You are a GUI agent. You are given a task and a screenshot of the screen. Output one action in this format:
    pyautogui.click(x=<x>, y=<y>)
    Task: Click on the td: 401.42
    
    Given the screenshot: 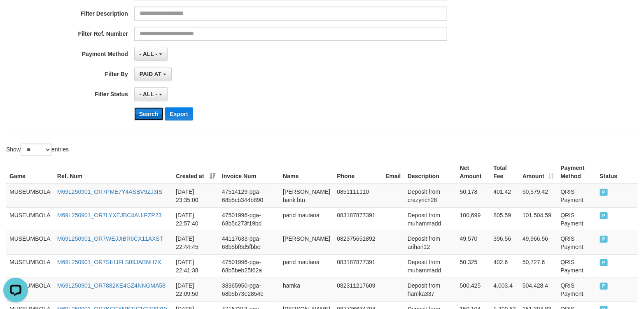 What is the action you would take?
    pyautogui.click(x=504, y=196)
    